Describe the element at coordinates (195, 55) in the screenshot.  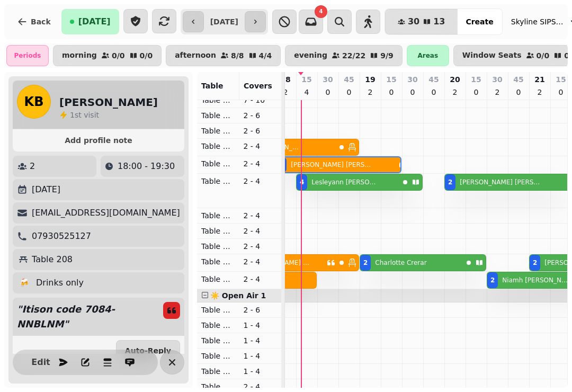
I see `p: afternoon` at that location.